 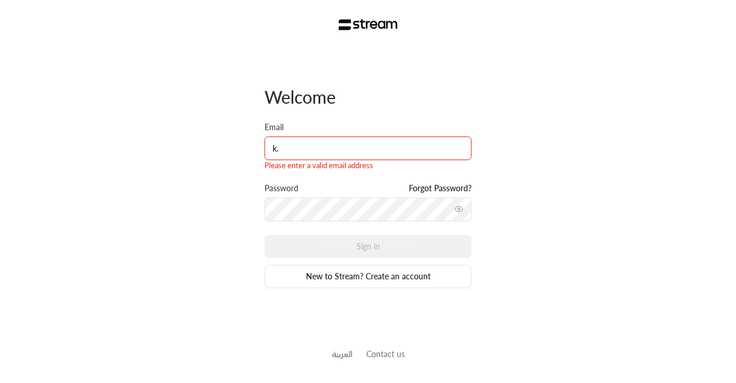 I want to click on a: New to Stream? Create an account, so click(x=368, y=276).